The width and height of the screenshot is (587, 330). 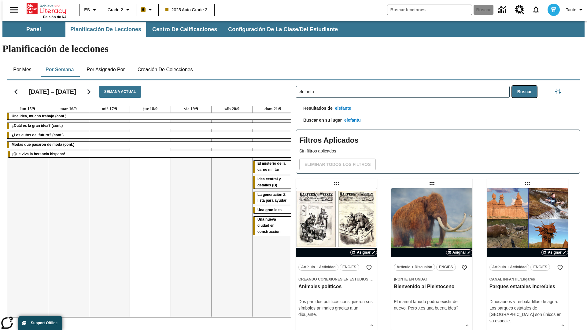 I want to click on span: Tema: ¡Ponte en onda!/null, so click(x=432, y=279).